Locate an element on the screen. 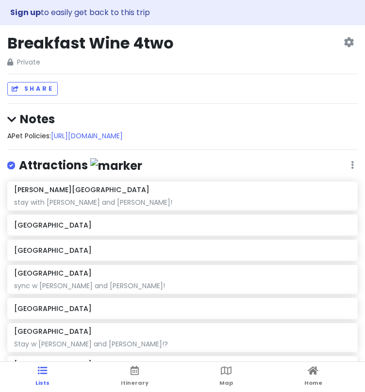  h4: Attractions is located at coordinates (81, 165).